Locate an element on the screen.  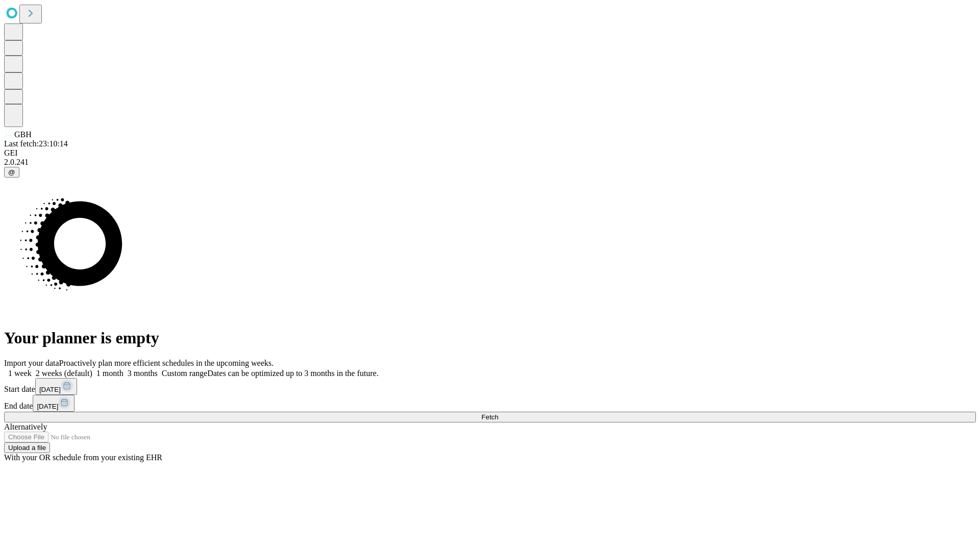
button: Upload a file is located at coordinates (27, 448).